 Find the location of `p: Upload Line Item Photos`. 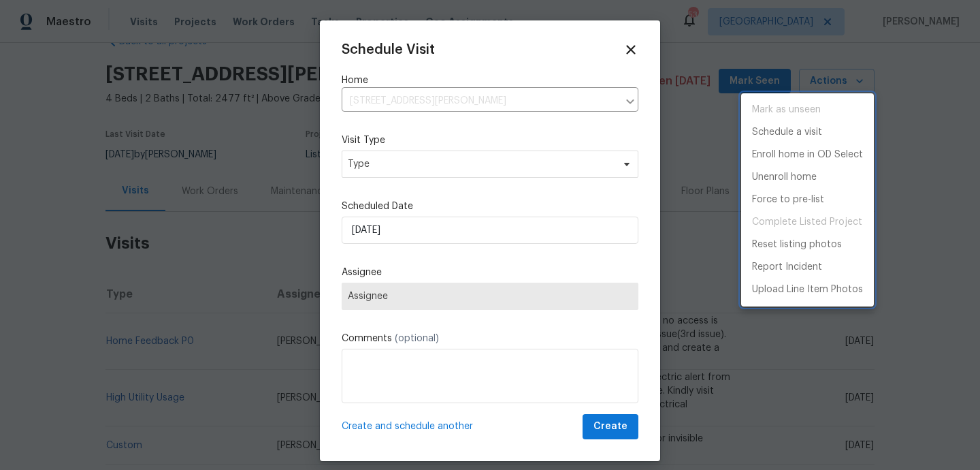

p: Upload Line Item Photos is located at coordinates (807, 289).